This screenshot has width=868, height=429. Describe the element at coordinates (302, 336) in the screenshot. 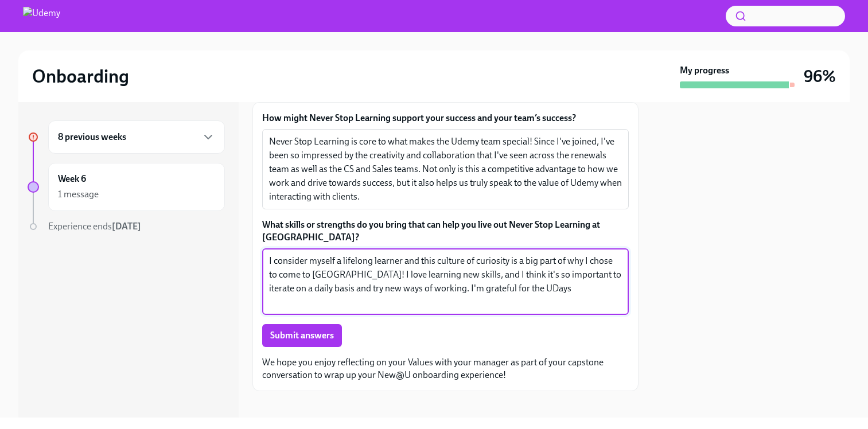

I see `button: Submit answers` at that location.